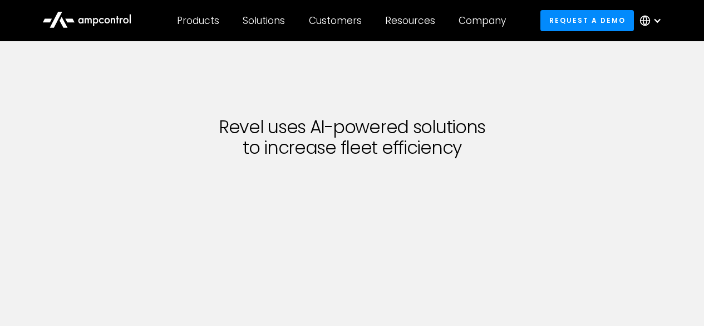 The image size is (704, 326). What do you see at coordinates (587, 20) in the screenshot?
I see `a: Request a demo` at bounding box center [587, 20].